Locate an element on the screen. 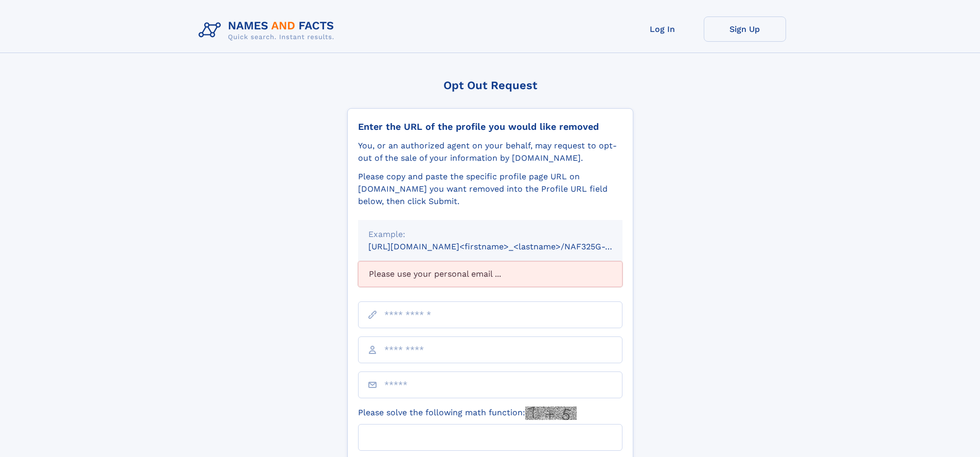 The height and width of the screenshot is (457, 980). a: Log In is located at coordinates (663, 29).